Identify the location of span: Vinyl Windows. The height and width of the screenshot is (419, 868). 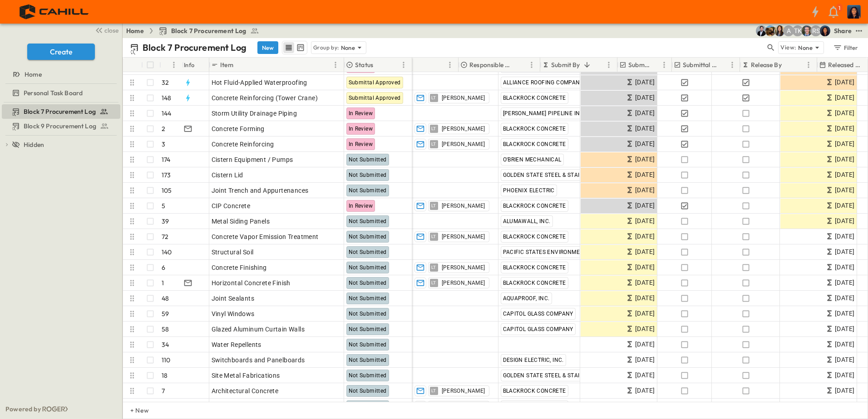
(233, 314).